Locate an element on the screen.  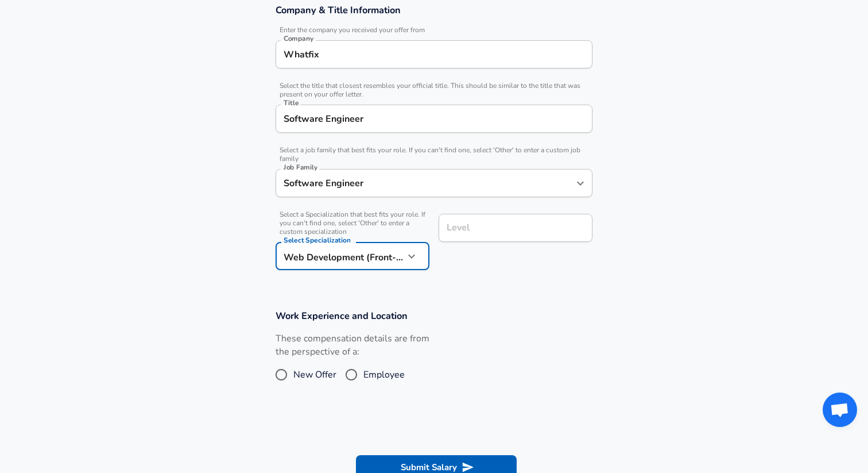
span: Select a job family that best fits your role. If you can't find one, select 'Other' to enter a cu... is located at coordinates (434, 154).